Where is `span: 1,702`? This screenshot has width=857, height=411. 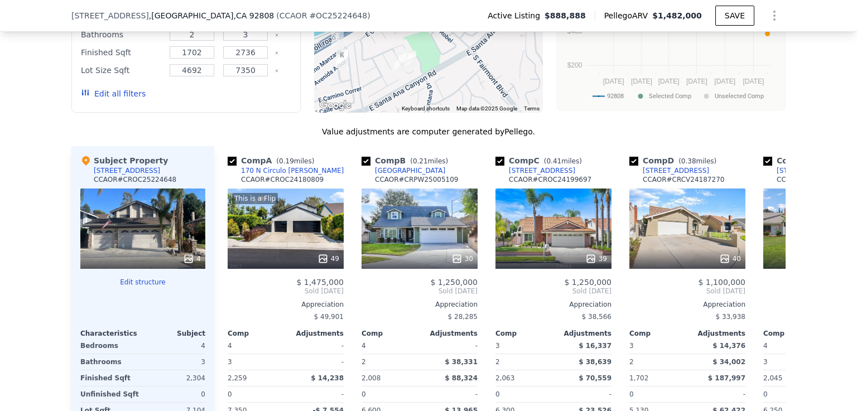 span: 1,702 is located at coordinates (639, 378).